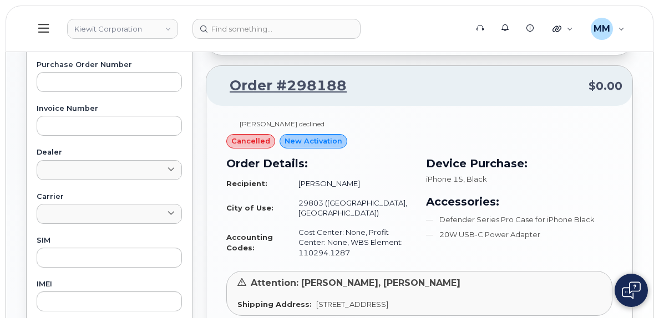 This screenshot has height=318, width=659. Describe the element at coordinates (519, 235) in the screenshot. I see `li: 20W USB-C Power Adapter` at that location.